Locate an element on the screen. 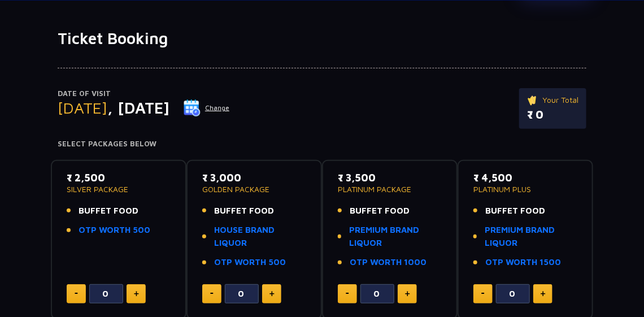  p: SILVER PACKAGE is located at coordinates (119, 189).